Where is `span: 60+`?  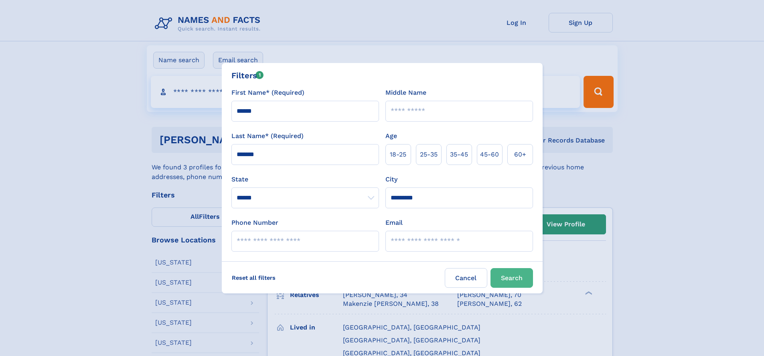
span: 60+ is located at coordinates (520, 154).